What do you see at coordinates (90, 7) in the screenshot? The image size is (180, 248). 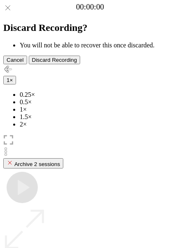 I see `a: 00:00:00` at bounding box center [90, 7].